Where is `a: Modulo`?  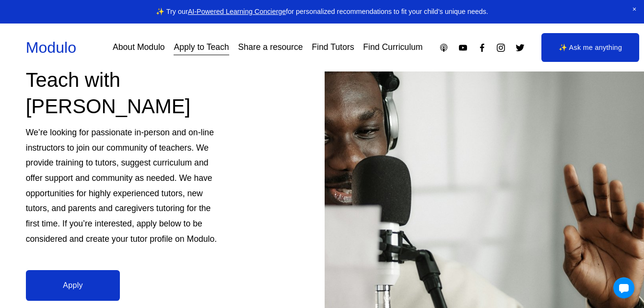
a: Modulo is located at coordinates (51, 48).